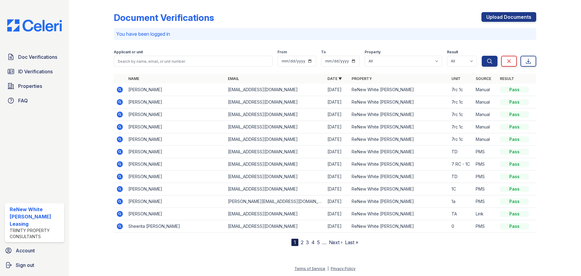 This screenshot has height=276, width=581. What do you see at coordinates (35, 265) in the screenshot?
I see `a: Sign out` at bounding box center [35, 265].